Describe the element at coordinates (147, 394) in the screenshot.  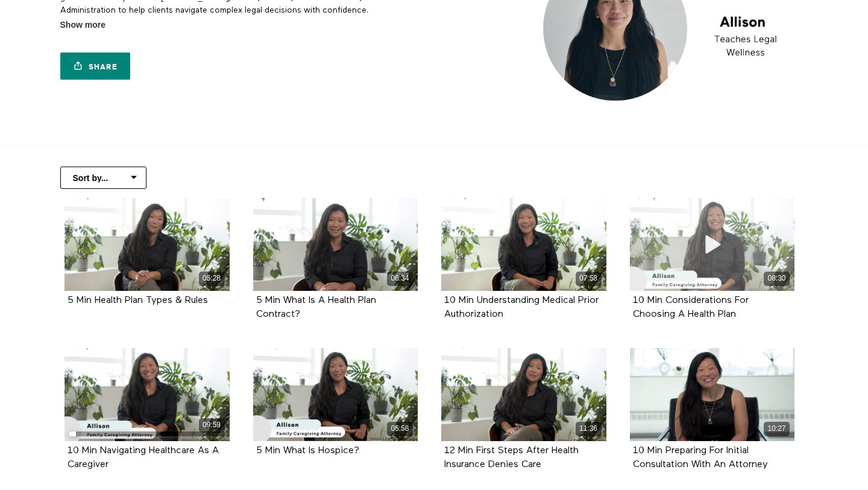
I see `a: 10 Min Navigating Healthcare As A Caregiver 09:59` at that location.